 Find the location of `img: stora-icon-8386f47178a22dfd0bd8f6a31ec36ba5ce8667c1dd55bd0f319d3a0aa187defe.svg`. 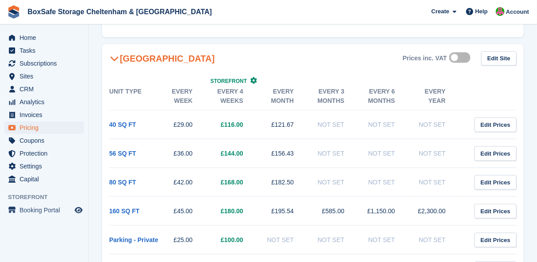

img: stora-icon-8386f47178a22dfd0bd8f6a31ec36ba5ce8667c1dd55bd0f319d3a0aa187defe.svg is located at coordinates (14, 12).